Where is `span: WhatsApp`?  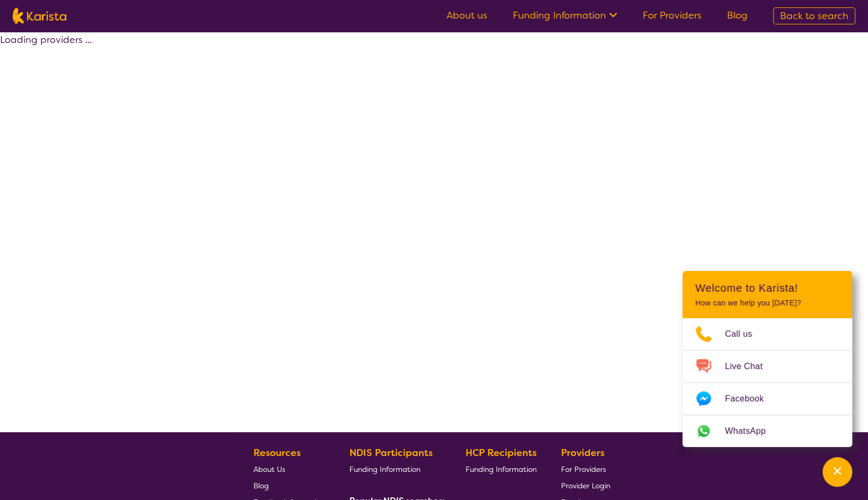
span: WhatsApp is located at coordinates (752, 431).